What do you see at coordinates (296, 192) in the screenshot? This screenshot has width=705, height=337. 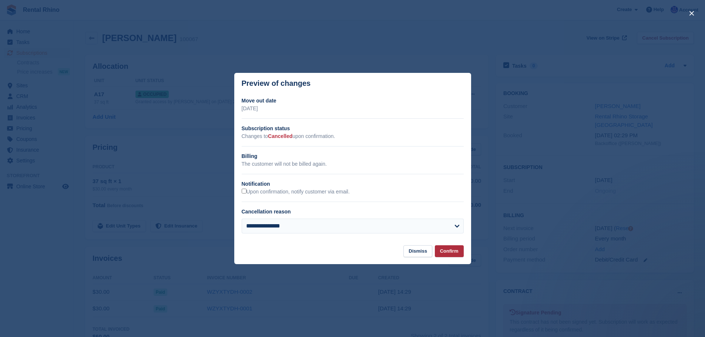 I see `label: Upon confirmation, notify customer via email.` at bounding box center [296, 192].